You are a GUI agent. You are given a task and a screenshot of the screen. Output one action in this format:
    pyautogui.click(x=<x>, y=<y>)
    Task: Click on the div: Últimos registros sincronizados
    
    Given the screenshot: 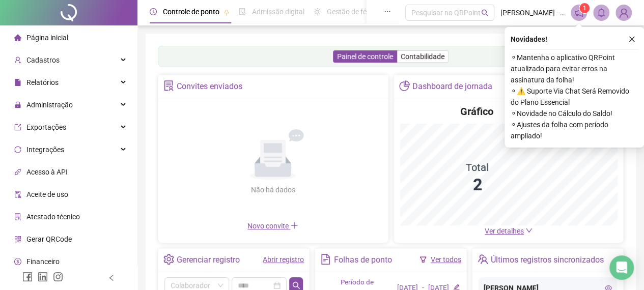 What is the action you would take?
    pyautogui.click(x=547, y=260)
    